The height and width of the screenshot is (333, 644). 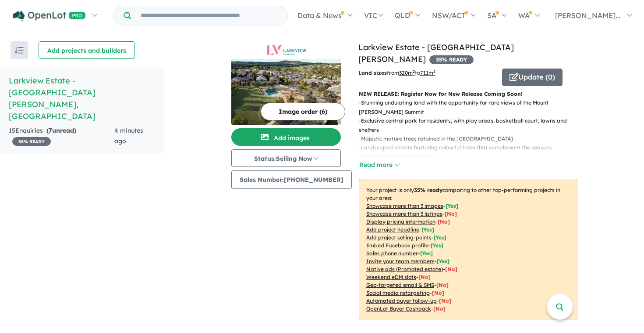 I want to click on u: 711 m, so click(x=428, y=73).